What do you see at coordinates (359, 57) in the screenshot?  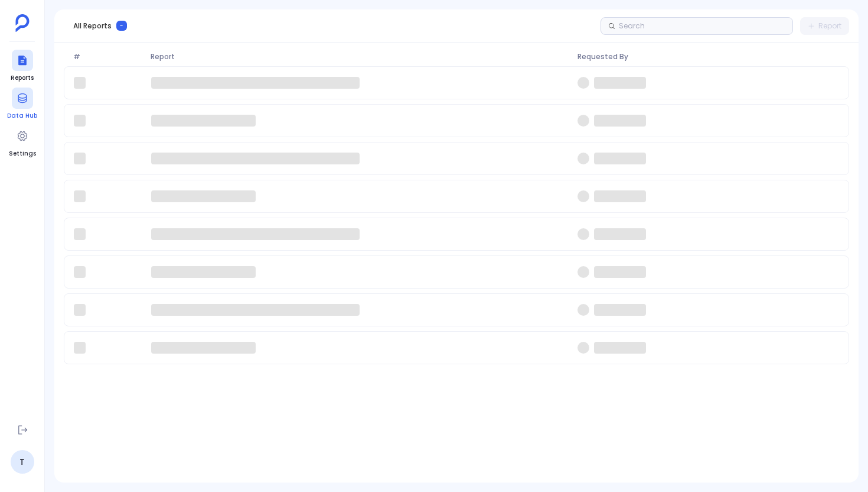 I see `span: Report` at bounding box center [359, 57].